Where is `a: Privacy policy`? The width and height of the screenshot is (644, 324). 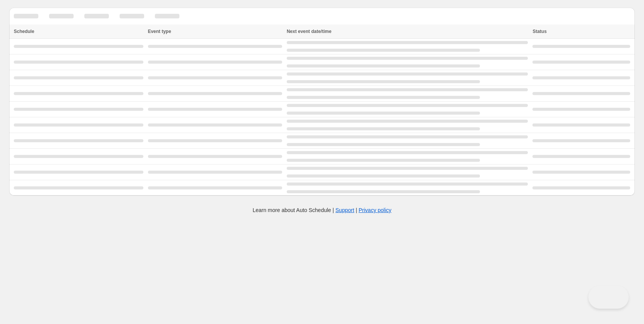 a: Privacy policy is located at coordinates (375, 210).